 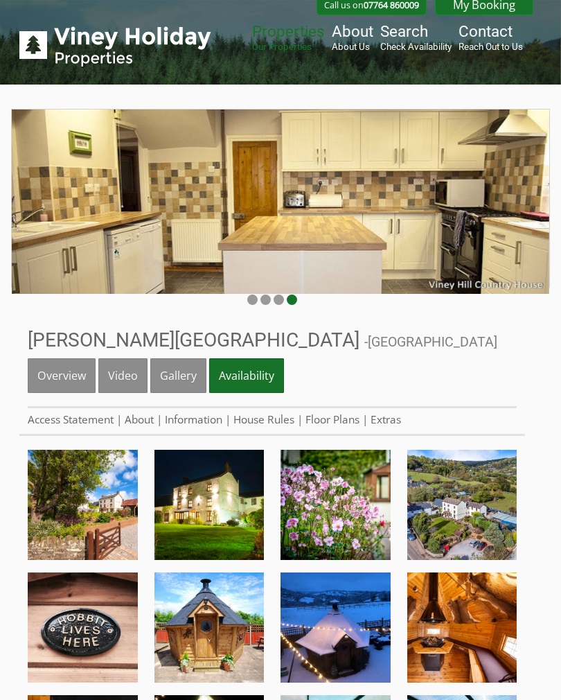 I want to click on a: Information, so click(x=193, y=419).